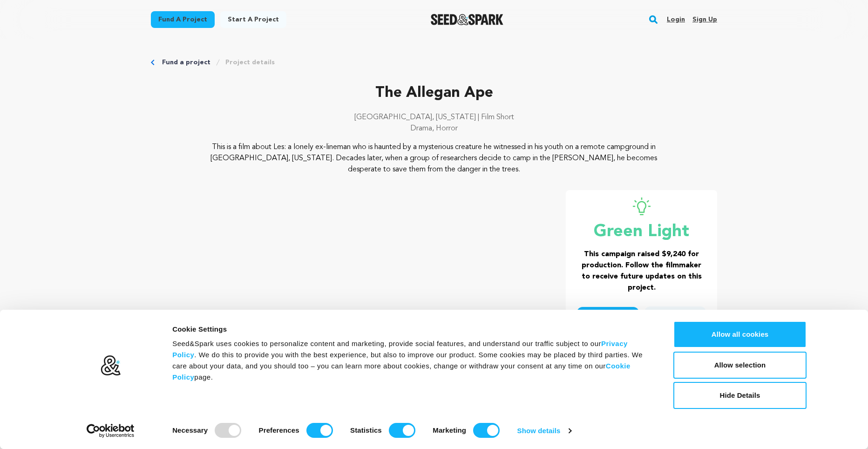  Describe the element at coordinates (544, 431) in the screenshot. I see `a: Show details` at that location.